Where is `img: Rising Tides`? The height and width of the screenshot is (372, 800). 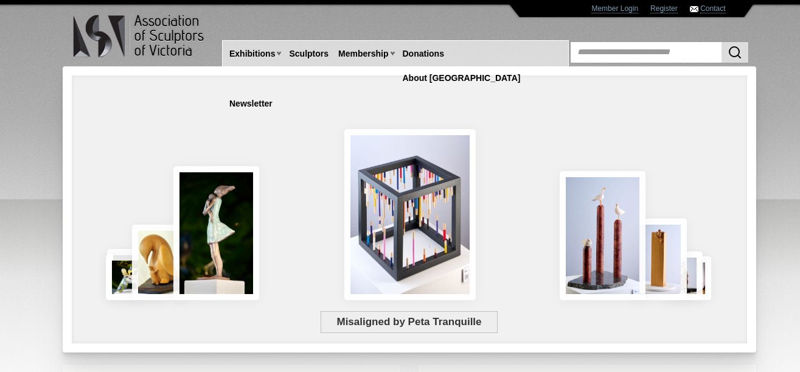 img: Rising Tides is located at coordinates (602, 235).